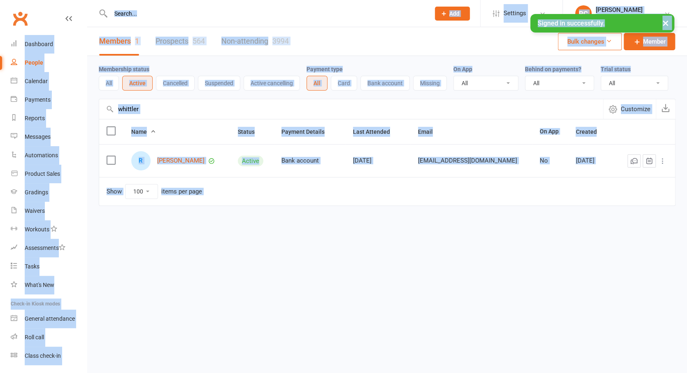  I want to click on button: Active, so click(137, 83).